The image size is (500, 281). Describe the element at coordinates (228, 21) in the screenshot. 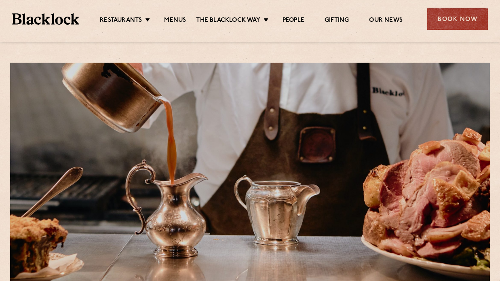

I see `a: The Blacklock Way` at that location.